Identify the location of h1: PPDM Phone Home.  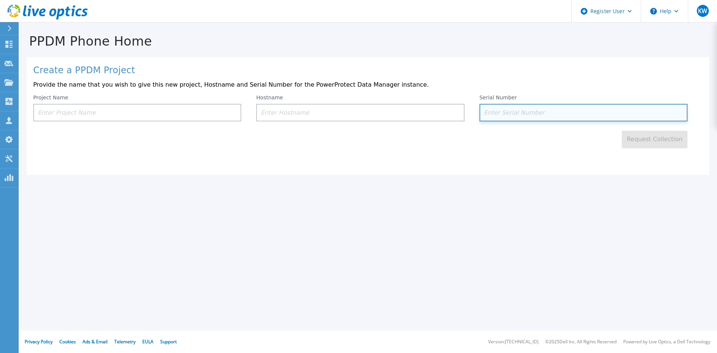
(368, 41).